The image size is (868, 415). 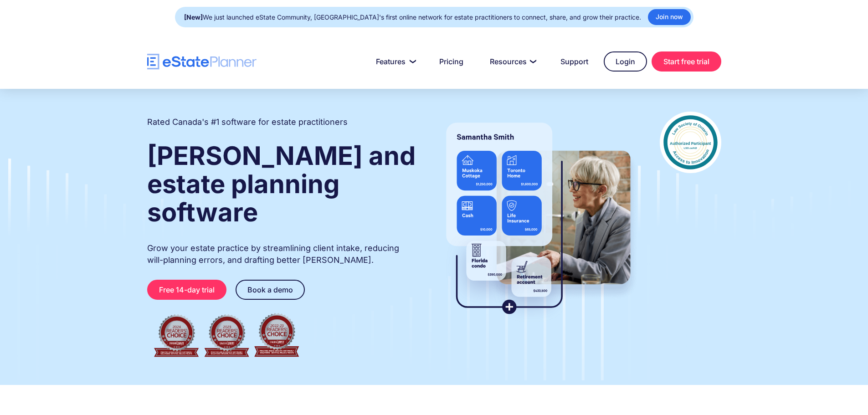 What do you see at coordinates (270, 290) in the screenshot?
I see `a: Book a demo` at bounding box center [270, 290].